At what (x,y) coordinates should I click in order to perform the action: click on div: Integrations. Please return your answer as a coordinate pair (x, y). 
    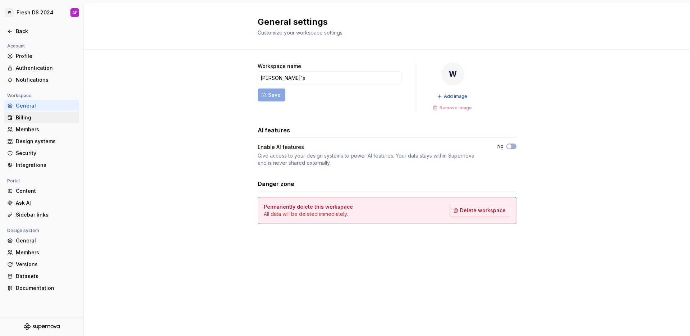
    Looking at the image, I should click on (46, 165).